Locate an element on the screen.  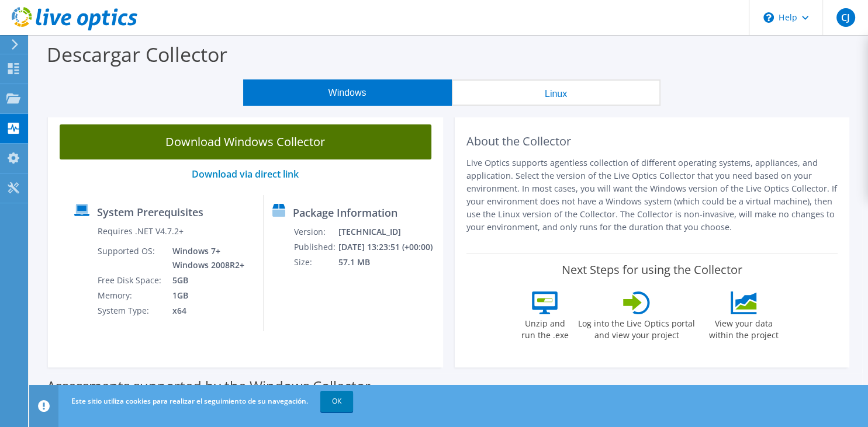
td: Version: is located at coordinates (316, 232).